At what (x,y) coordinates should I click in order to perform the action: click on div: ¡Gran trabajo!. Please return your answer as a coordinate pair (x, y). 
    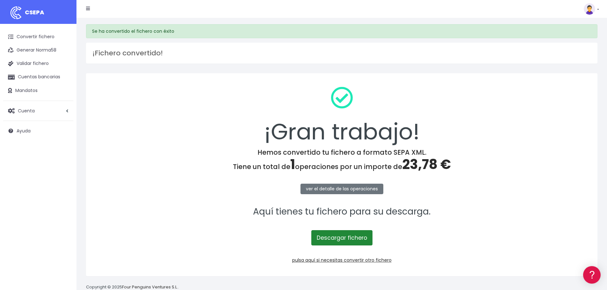
    Looking at the image, I should click on (342, 115).